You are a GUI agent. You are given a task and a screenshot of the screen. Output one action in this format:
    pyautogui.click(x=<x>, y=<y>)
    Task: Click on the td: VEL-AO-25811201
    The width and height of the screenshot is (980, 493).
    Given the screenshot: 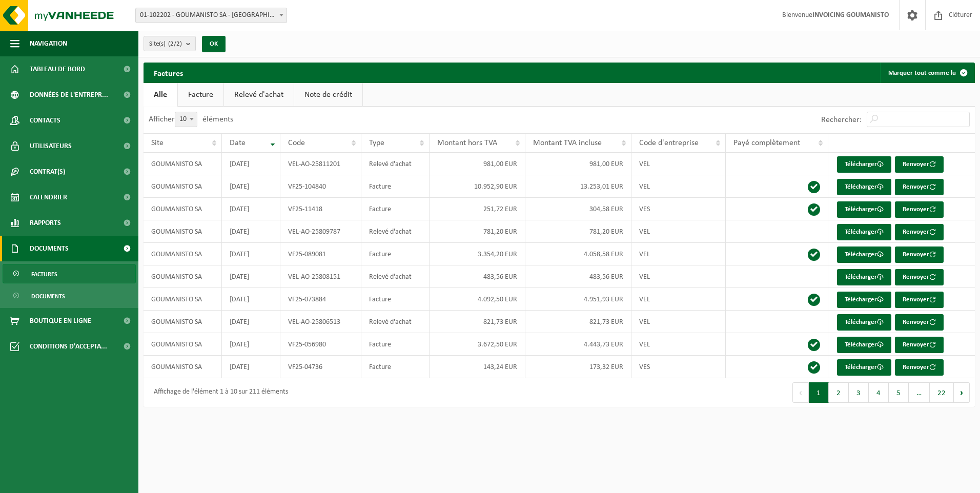 What is the action you would take?
    pyautogui.click(x=320, y=164)
    